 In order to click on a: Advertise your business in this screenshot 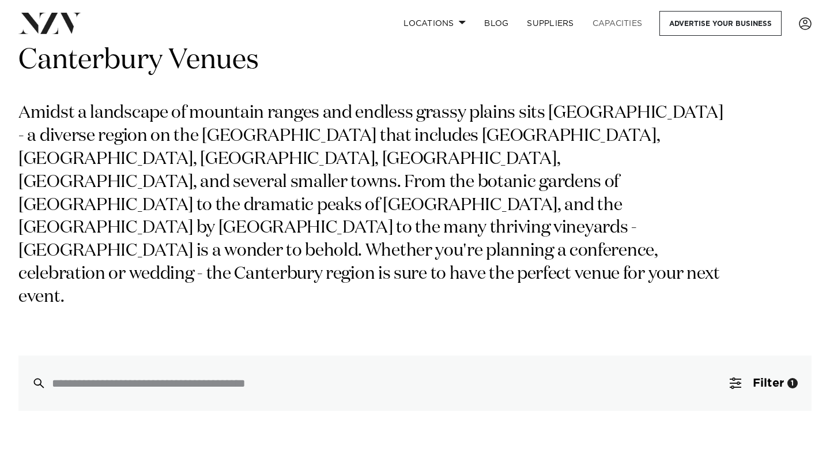, I will do `click(721, 23)`.